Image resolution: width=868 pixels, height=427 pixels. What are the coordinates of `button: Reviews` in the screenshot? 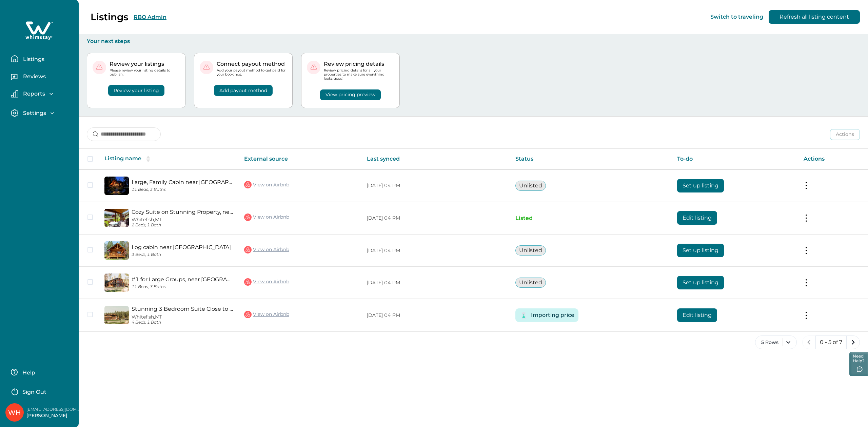 It's located at (42, 78).